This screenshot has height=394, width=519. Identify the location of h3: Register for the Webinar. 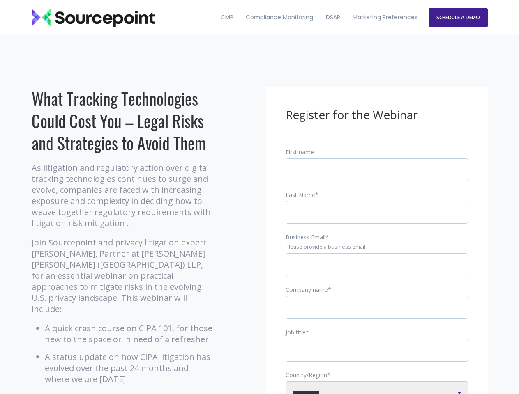
(377, 115).